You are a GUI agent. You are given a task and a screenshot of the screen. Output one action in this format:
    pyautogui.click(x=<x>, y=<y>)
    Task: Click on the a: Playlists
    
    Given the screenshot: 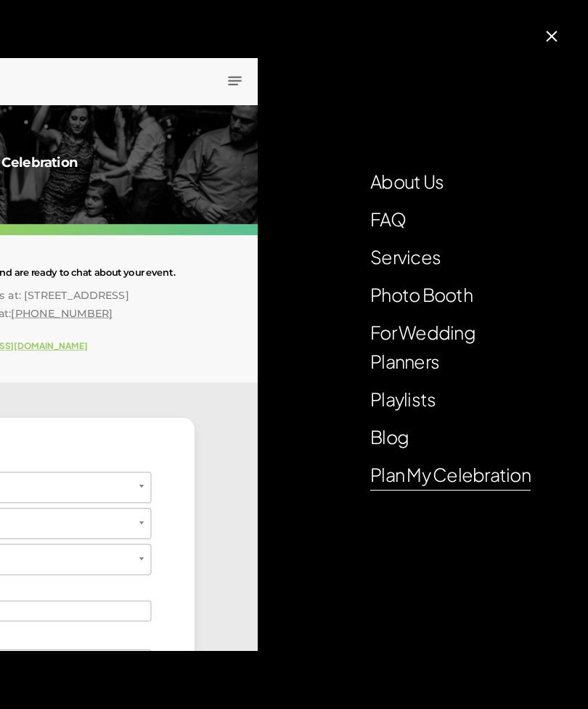 What is the action you would take?
    pyautogui.click(x=402, y=400)
    